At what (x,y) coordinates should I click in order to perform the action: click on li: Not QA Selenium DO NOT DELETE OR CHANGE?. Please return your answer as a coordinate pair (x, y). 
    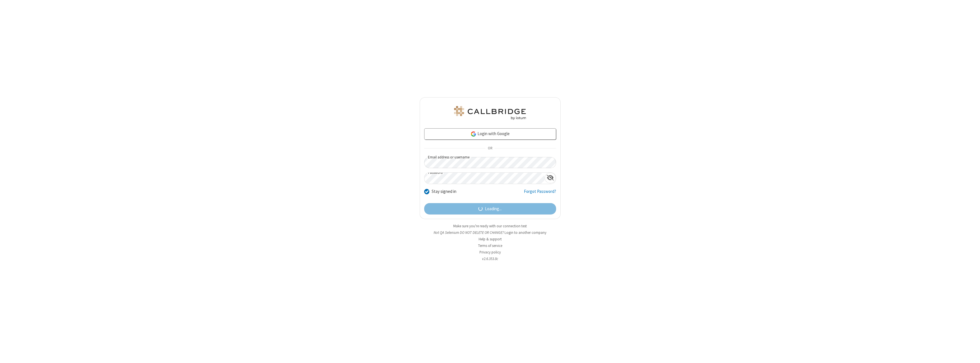
    Looking at the image, I should click on (490, 233).